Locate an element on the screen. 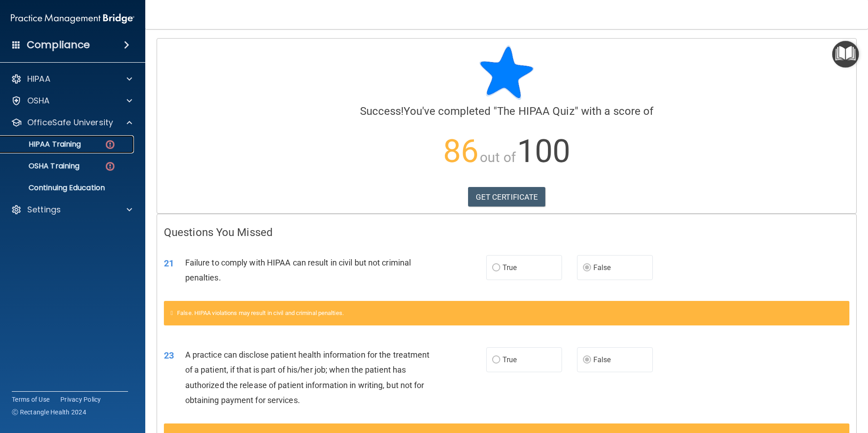  h4: You've completed " " with a score of is located at coordinates (506, 112).